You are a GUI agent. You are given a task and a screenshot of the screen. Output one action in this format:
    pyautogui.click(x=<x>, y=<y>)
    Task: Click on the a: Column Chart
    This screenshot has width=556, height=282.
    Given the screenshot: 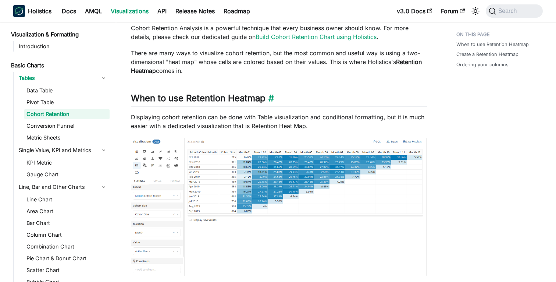 What is the action you would take?
    pyautogui.click(x=67, y=235)
    